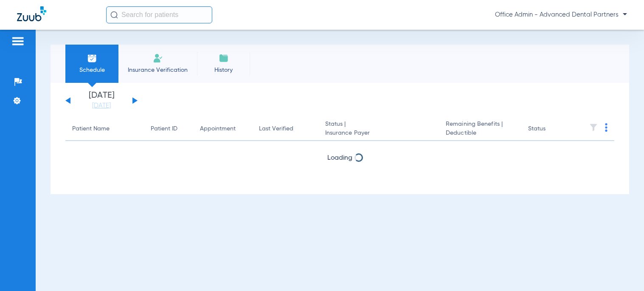 Image resolution: width=644 pixels, height=291 pixels. What do you see at coordinates (340, 158) in the screenshot?
I see `span: Loading` at bounding box center [340, 158].